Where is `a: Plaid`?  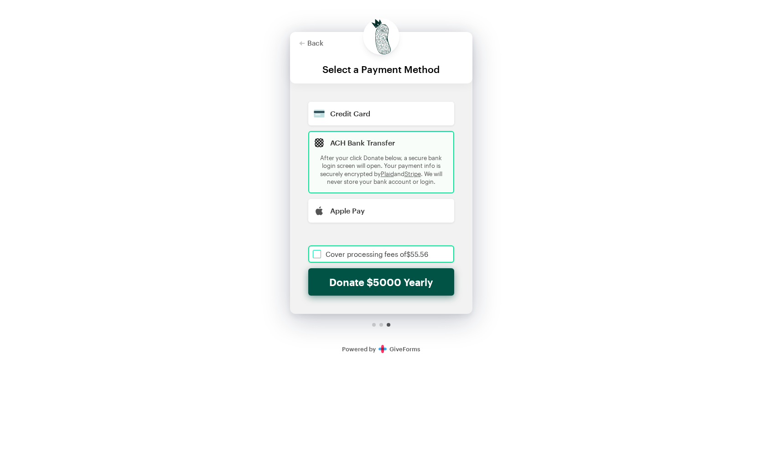
a: Plaid is located at coordinates (387, 174).